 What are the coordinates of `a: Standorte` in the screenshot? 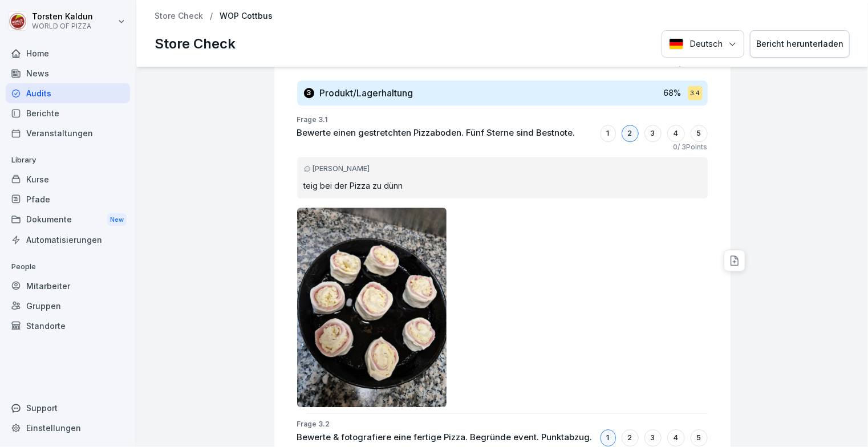 It's located at (68, 325).